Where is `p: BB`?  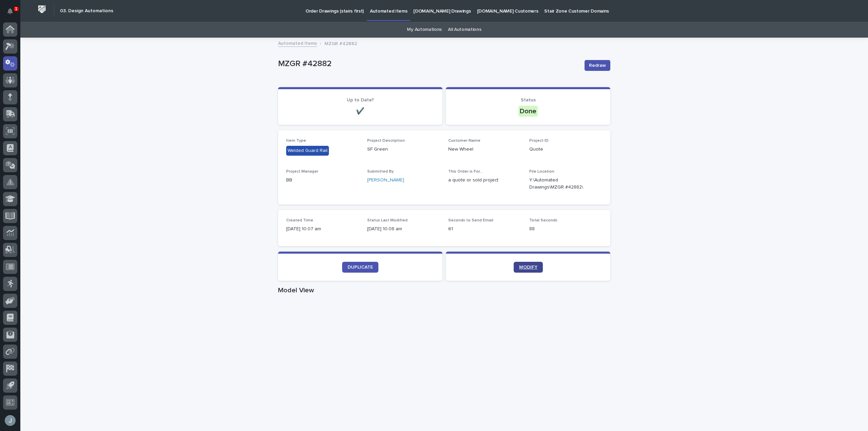
p: BB is located at coordinates (322, 180).